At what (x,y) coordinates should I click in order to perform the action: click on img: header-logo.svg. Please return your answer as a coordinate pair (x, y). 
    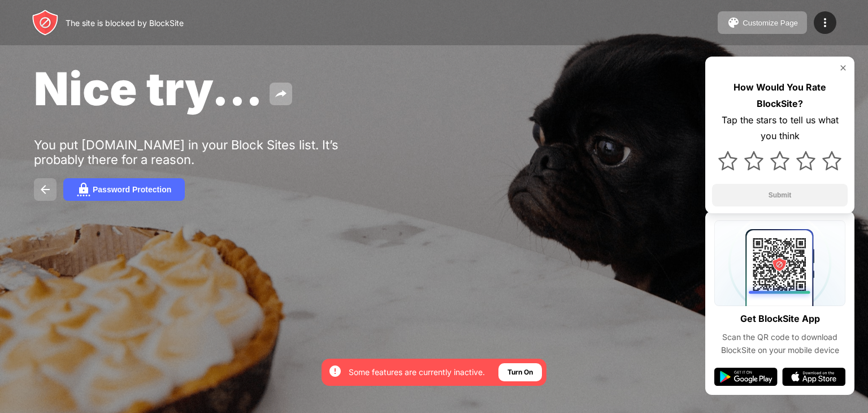
    Looking at the image, I should click on (45, 23).